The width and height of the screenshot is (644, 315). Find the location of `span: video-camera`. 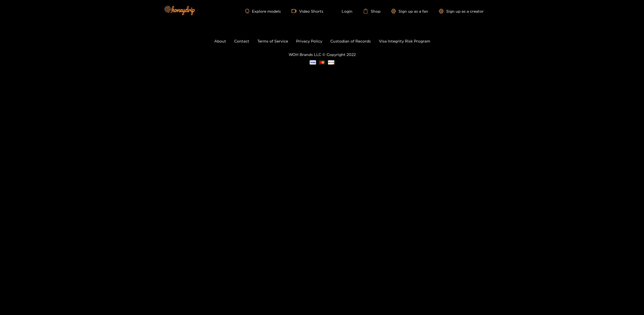

span: video-camera is located at coordinates (296, 11).